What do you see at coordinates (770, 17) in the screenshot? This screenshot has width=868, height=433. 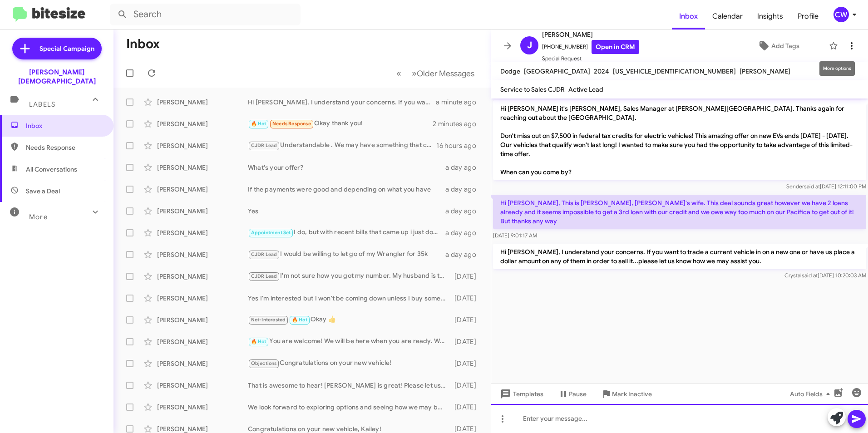 I see `span: Insights` at bounding box center [770, 17].